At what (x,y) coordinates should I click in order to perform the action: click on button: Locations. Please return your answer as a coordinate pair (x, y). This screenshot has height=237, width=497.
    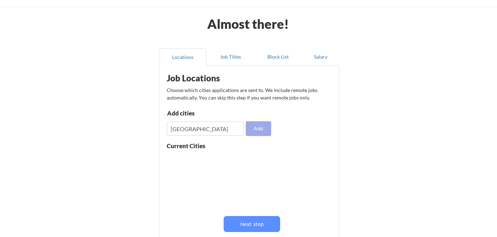
    Looking at the image, I should click on (183, 57).